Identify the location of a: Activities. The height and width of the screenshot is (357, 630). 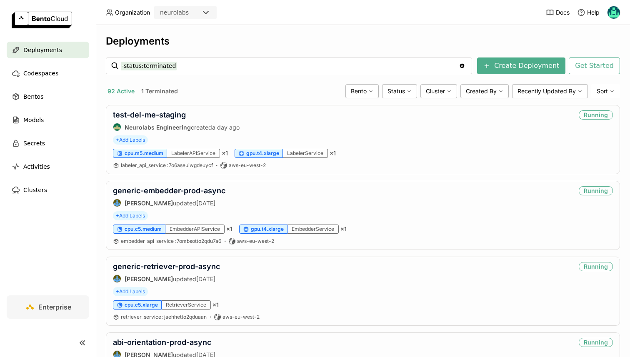
(48, 167).